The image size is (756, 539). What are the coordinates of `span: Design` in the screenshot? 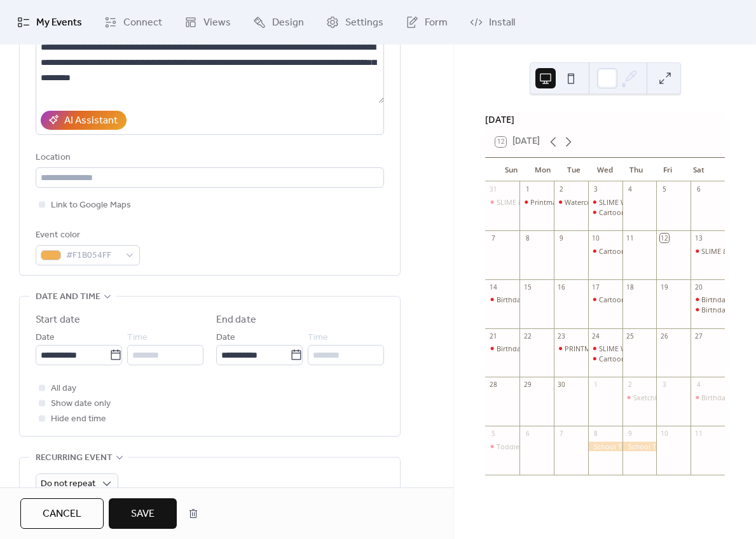 It's located at (288, 23).